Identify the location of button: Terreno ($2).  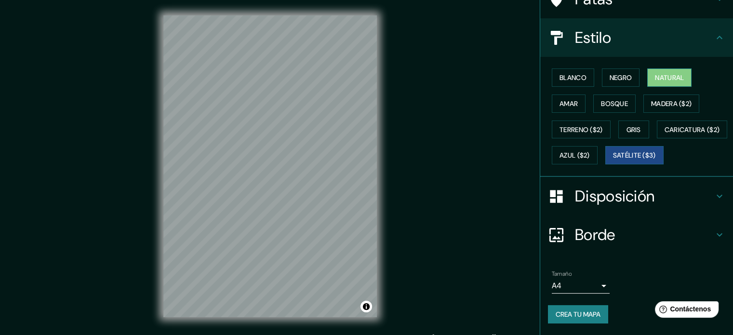
(581, 130).